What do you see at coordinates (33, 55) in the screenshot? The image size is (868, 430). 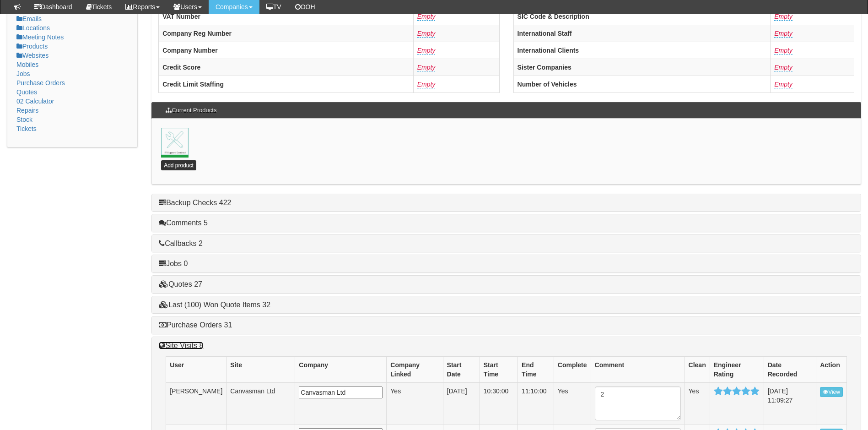 I see `a: Websites` at bounding box center [33, 55].